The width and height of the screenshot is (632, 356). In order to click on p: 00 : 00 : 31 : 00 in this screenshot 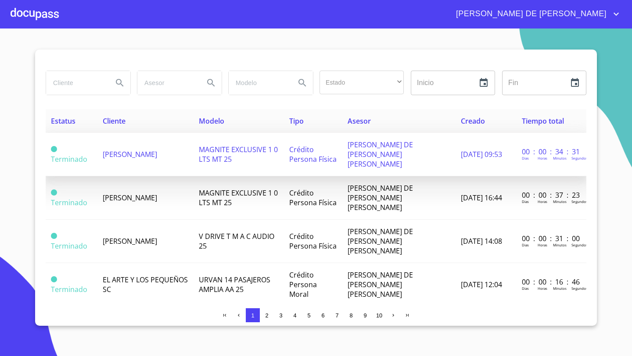, I will do `click(551, 239)`.